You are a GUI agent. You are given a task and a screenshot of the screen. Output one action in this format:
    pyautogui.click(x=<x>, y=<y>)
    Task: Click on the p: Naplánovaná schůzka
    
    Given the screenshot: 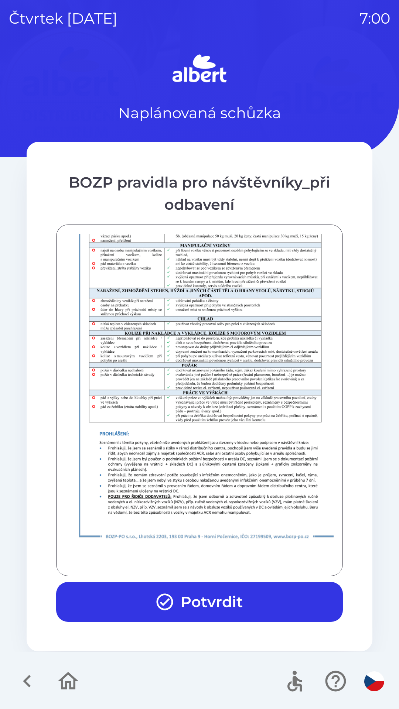 What is the action you would take?
    pyautogui.click(x=199, y=113)
    